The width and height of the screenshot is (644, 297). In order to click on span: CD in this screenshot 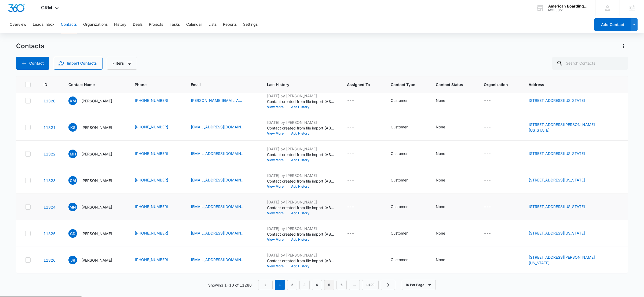, I will do `click(73, 233)`.